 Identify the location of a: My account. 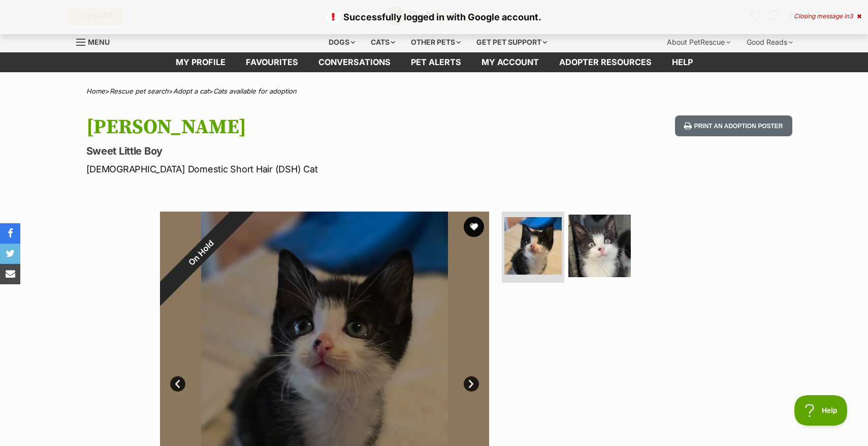
(510, 62).